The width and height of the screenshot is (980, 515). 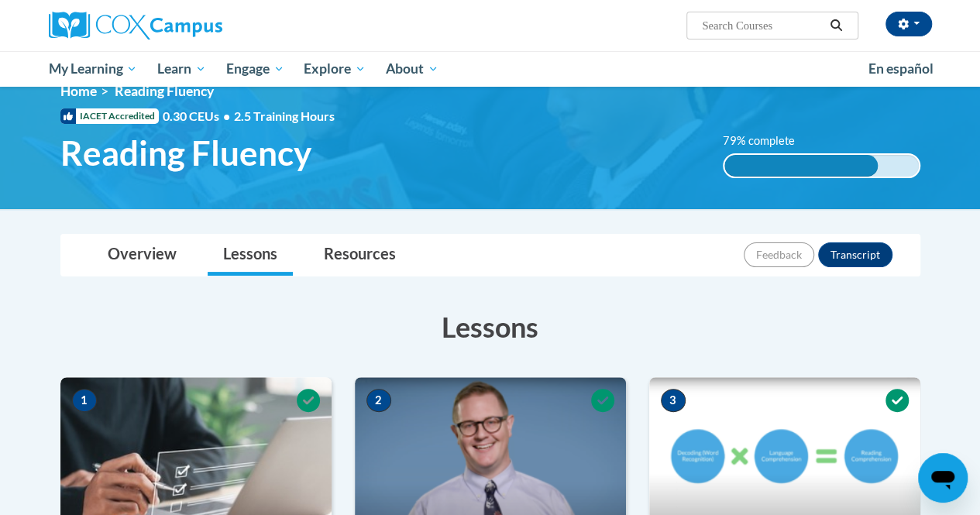 I want to click on h3: Lessons, so click(x=490, y=327).